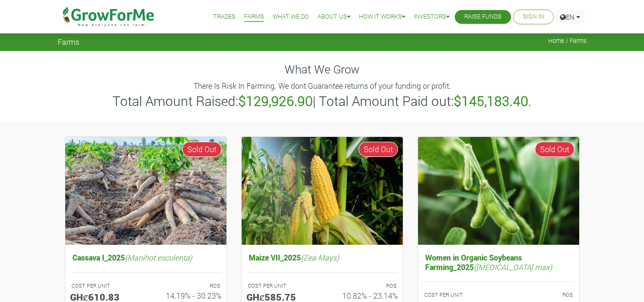  Describe the element at coordinates (254, 17) in the screenshot. I see `a: Farms` at that location.